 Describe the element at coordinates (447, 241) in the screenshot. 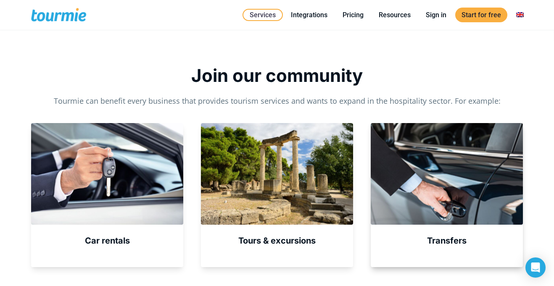

I see `strong: Transfers` at that location.